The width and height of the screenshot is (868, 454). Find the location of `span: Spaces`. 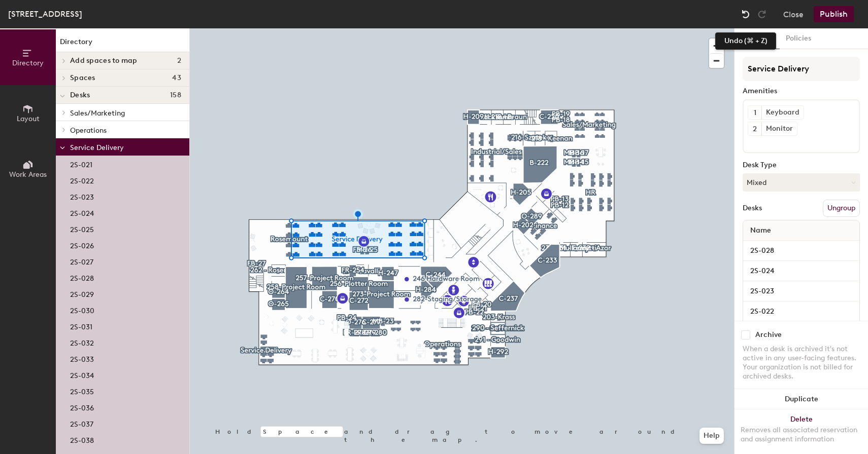

span: Spaces is located at coordinates (83, 78).